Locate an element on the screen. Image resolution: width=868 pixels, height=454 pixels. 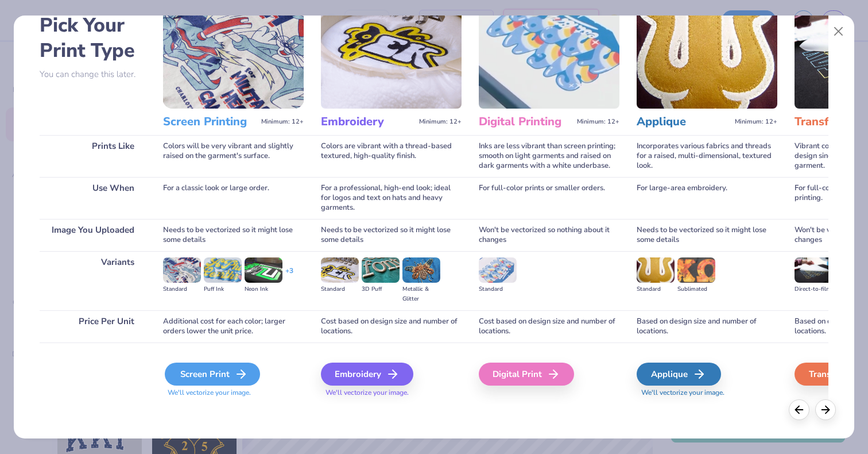
div: Won't be vectorized so nothing about it changes is located at coordinates (549, 235).